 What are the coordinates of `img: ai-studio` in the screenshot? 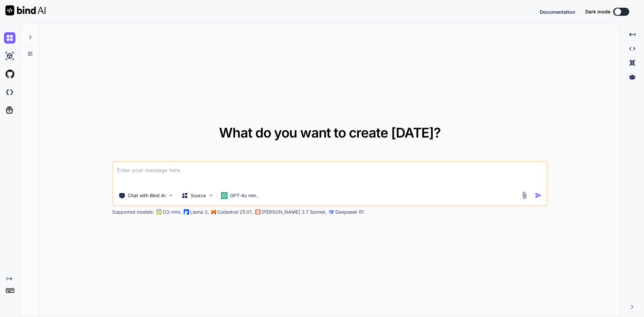 It's located at (9, 56).